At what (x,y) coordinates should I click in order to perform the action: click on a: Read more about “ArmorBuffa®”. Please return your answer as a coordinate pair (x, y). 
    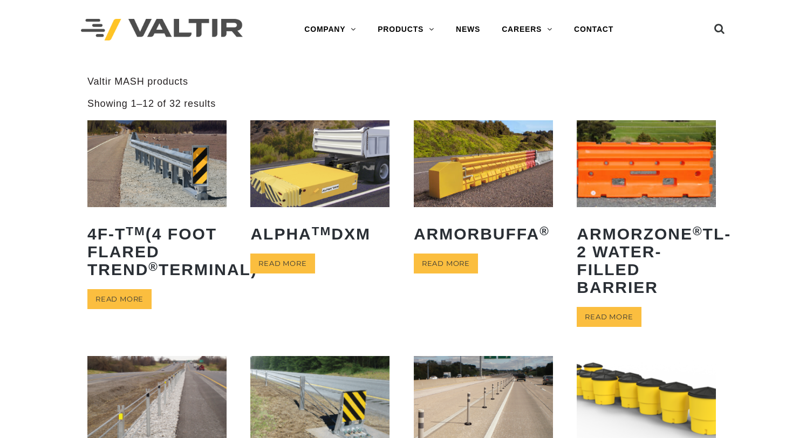
    Looking at the image, I should click on (446, 263).